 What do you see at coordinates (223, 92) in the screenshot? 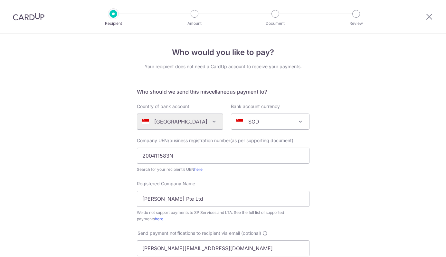
I see `h5: Who should we send this miscellaneous payment to?` at bounding box center [223, 92].